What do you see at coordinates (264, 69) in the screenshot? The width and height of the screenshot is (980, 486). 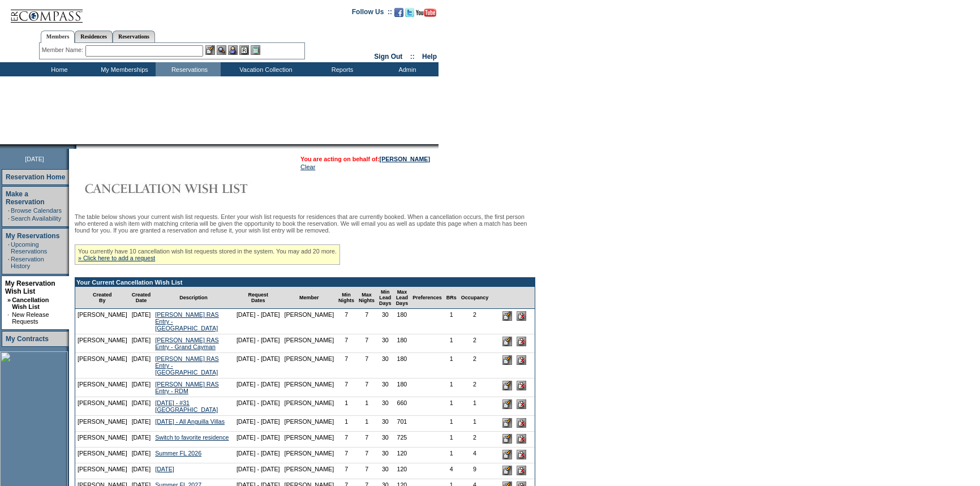 I see `td: Vacation Collection` at bounding box center [264, 69].